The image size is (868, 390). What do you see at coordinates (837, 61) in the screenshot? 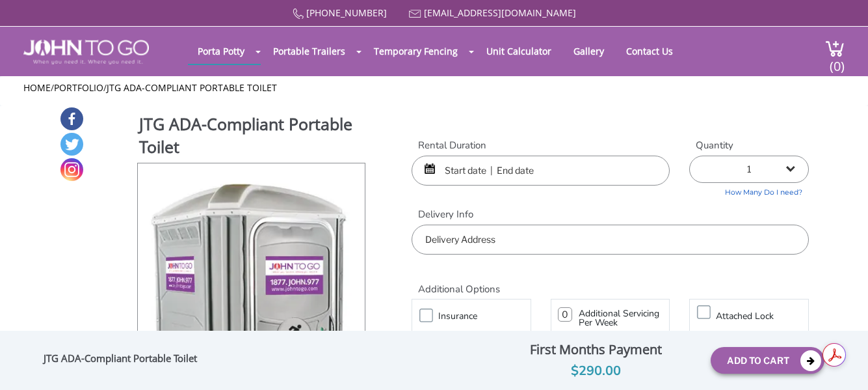
I see `span: (0)` at bounding box center [837, 61].